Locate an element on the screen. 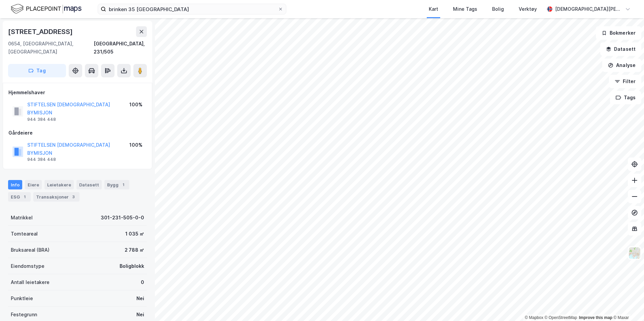  div: Tomteareal is located at coordinates (24, 234).